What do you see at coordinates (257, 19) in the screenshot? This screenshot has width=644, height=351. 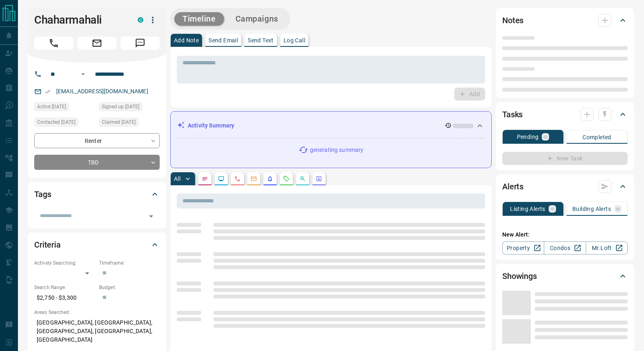 I see `button: Campaigns` at bounding box center [257, 19].